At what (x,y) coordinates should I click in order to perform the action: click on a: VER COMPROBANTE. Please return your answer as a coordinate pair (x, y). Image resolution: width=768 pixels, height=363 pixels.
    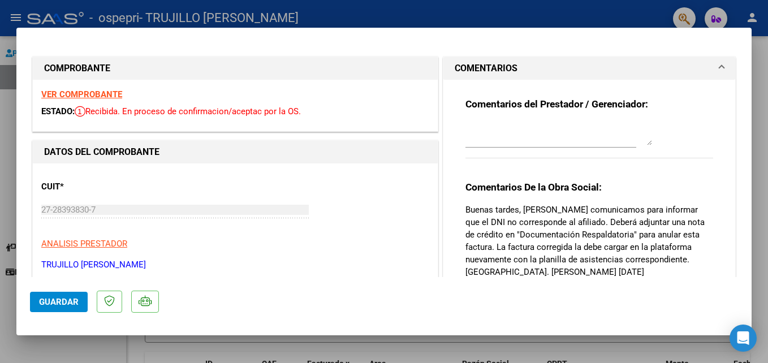
    Looking at the image, I should click on (81, 94).